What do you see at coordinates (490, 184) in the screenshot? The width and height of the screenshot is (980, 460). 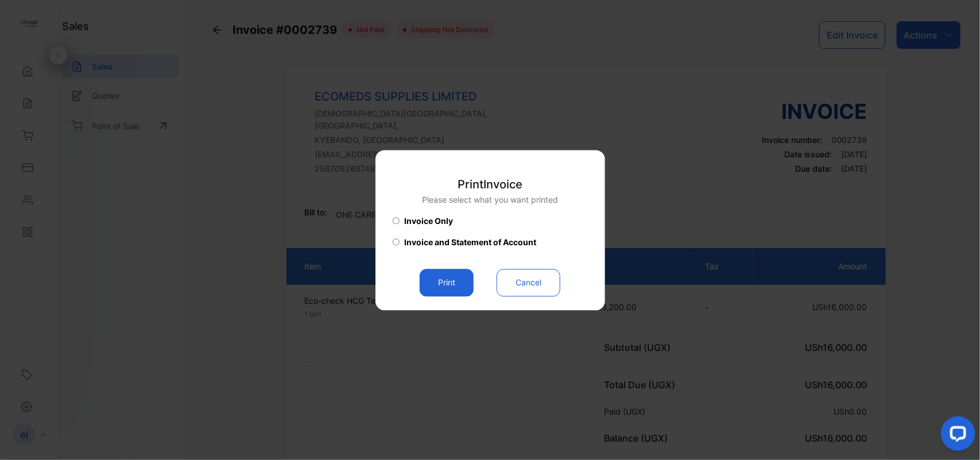 I see `p: Print Invoice` at bounding box center [490, 184].